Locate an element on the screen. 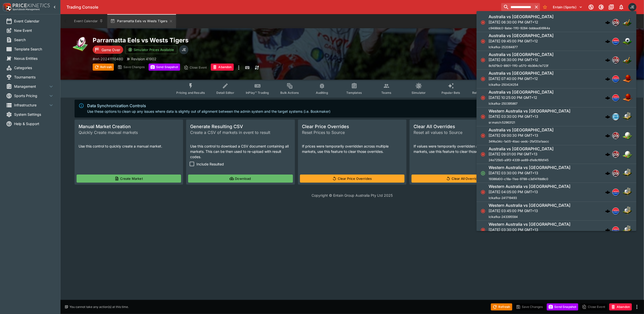  p: Game Over is located at coordinates (111, 50).